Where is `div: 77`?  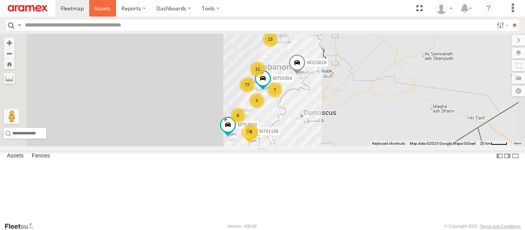 div: 77 is located at coordinates (247, 85).